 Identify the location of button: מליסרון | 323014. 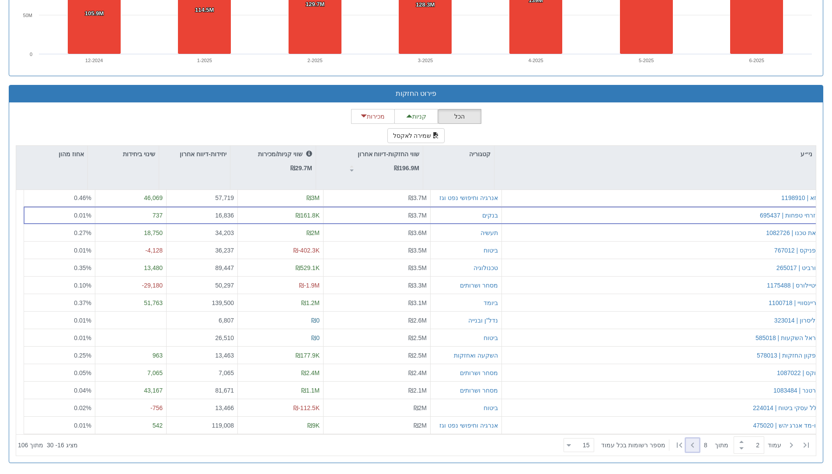
(797, 320).